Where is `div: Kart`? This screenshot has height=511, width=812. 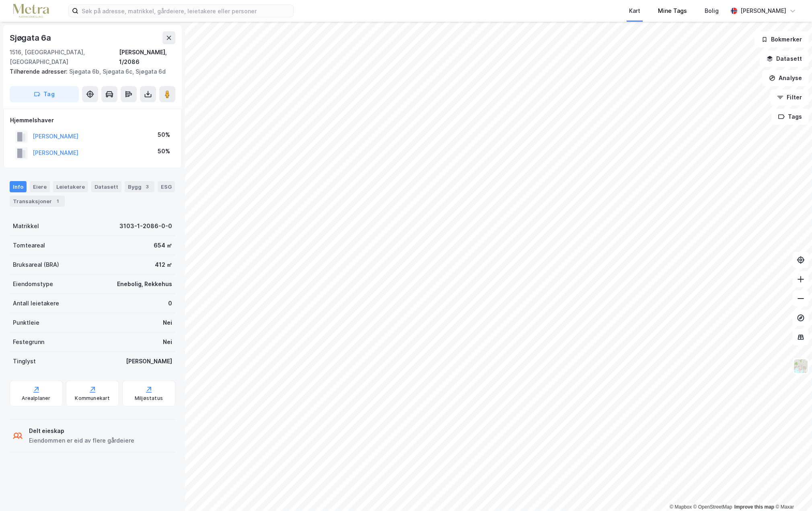
div: Kart is located at coordinates (635, 11).